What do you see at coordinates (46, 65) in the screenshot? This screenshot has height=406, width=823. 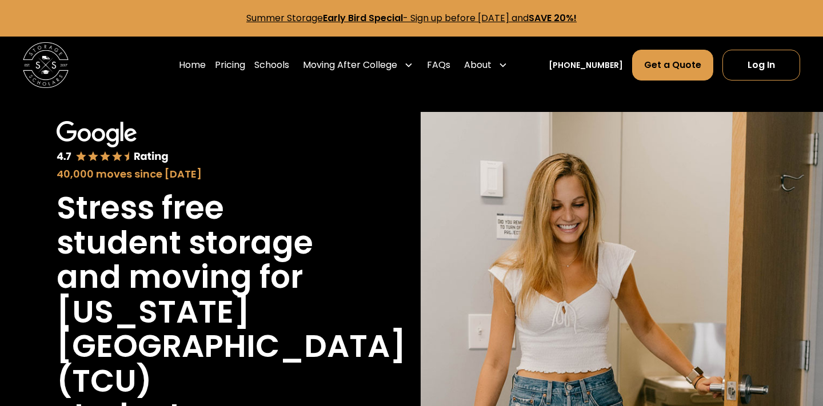 I see `a: home` at bounding box center [46, 65].